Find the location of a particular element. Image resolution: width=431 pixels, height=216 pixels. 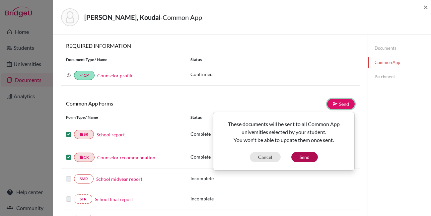

a: insert_drive_fileCR is located at coordinates (84, 157).